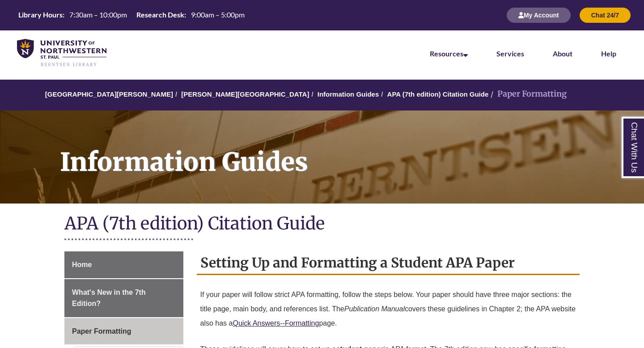  What do you see at coordinates (131, 15) in the screenshot?
I see `a: Hours Today` at bounding box center [131, 15].